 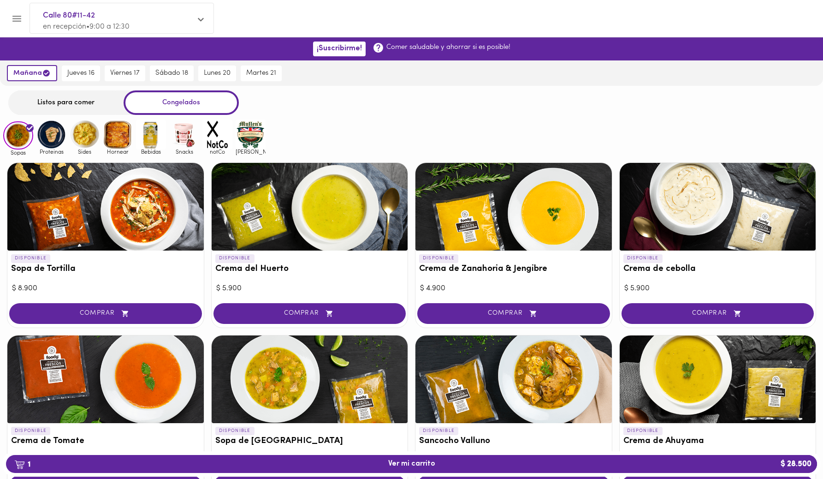 I want to click on h3: Sancocho Valluno, so click(x=514, y=441).